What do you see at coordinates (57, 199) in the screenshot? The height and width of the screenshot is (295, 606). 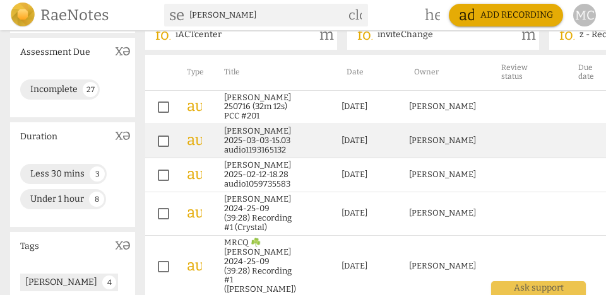 I see `div: Under 1 hour` at bounding box center [57, 199].